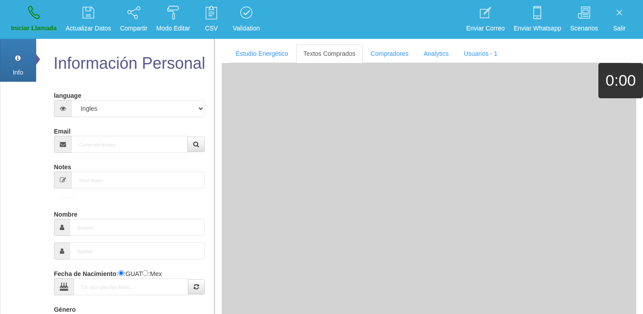 Image resolution: width=643 pixels, height=314 pixels. I want to click on a: Estudio Energético, so click(262, 54).